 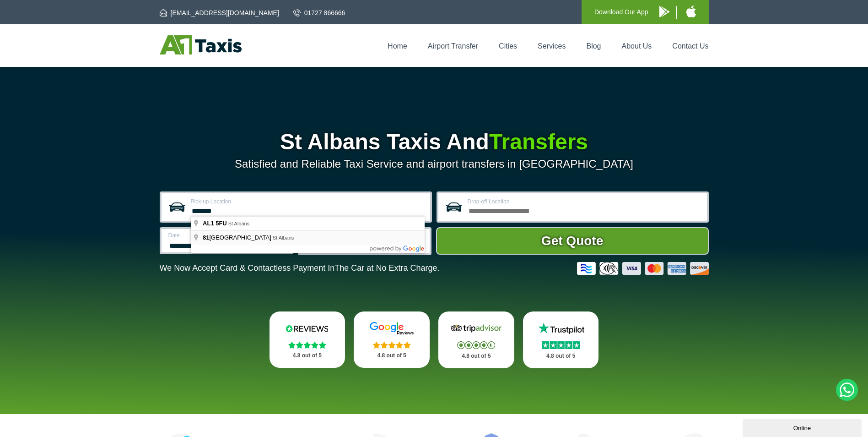 What do you see at coordinates (538, 141) in the screenshot?
I see `span: Transfers` at bounding box center [538, 141].